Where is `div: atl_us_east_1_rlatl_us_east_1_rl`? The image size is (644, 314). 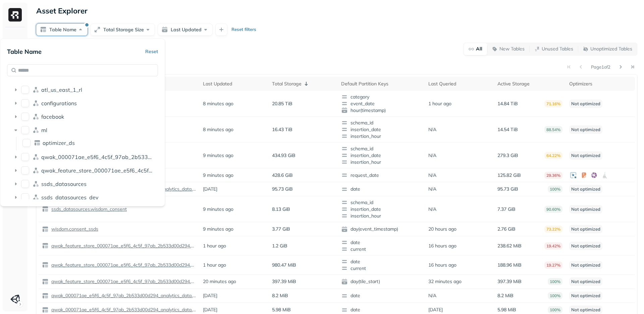 div: atl_us_east_1_rlatl_us_east_1_rl is located at coordinates (83, 90).